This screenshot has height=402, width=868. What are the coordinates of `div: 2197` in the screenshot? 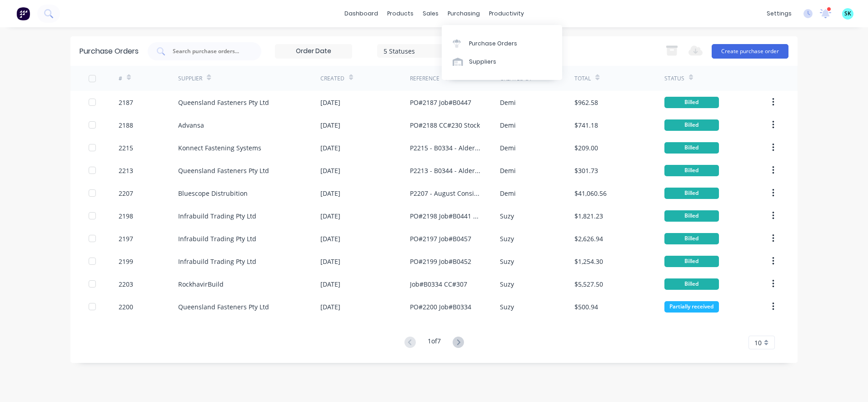 It's located at (126, 238).